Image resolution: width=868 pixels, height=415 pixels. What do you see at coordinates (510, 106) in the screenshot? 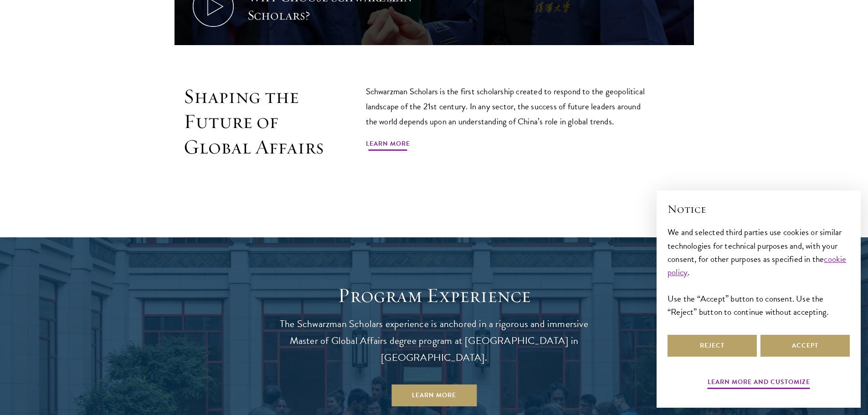
I see `p: Schwarzman Scholars is the first scholarship created to respond to the geopolitical landscape of ...` at bounding box center [510, 106].